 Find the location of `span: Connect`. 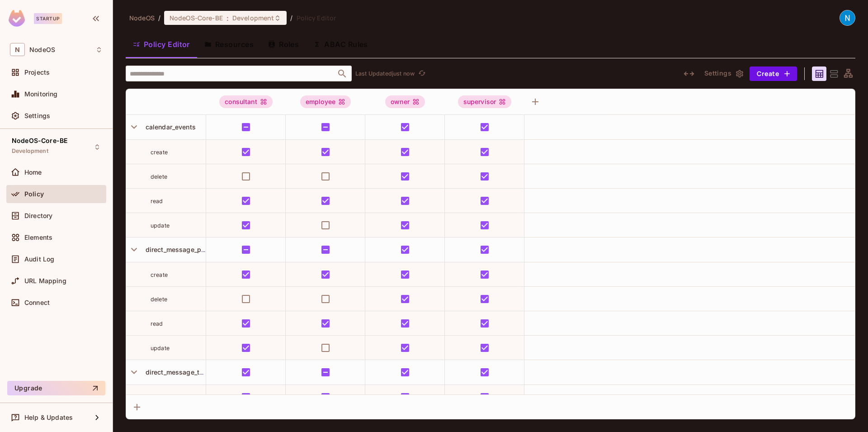

span: Connect is located at coordinates (37, 303).